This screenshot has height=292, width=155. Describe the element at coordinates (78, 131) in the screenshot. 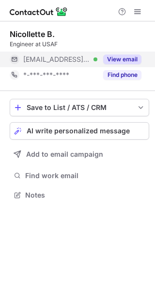

I see `span: AI write personalized message` at that location.